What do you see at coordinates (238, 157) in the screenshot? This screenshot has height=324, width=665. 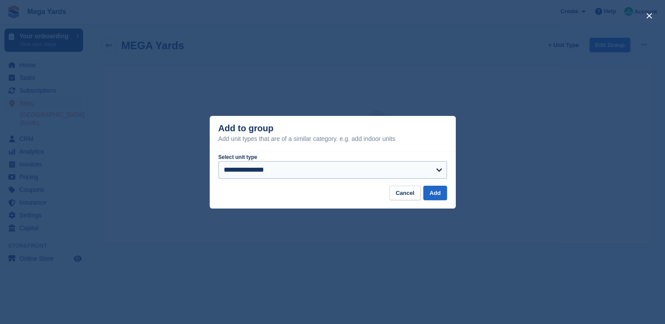 I see `label: Select unit type` at bounding box center [238, 157].